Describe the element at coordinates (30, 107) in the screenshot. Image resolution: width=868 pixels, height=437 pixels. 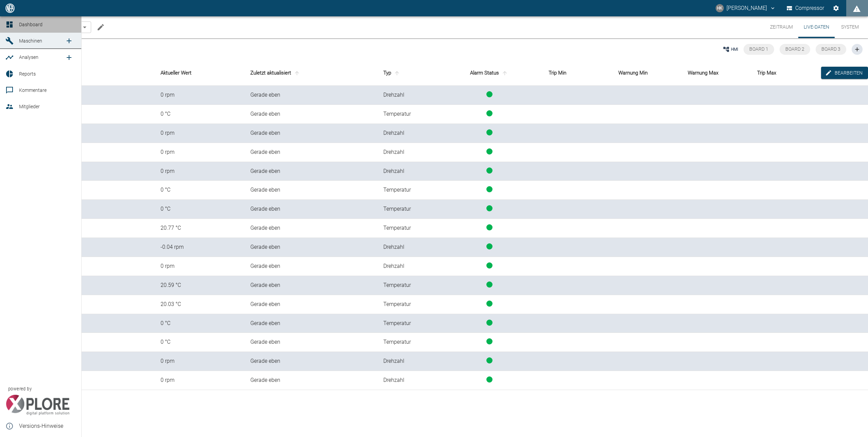
I see `span: Mitglieder` at that location.